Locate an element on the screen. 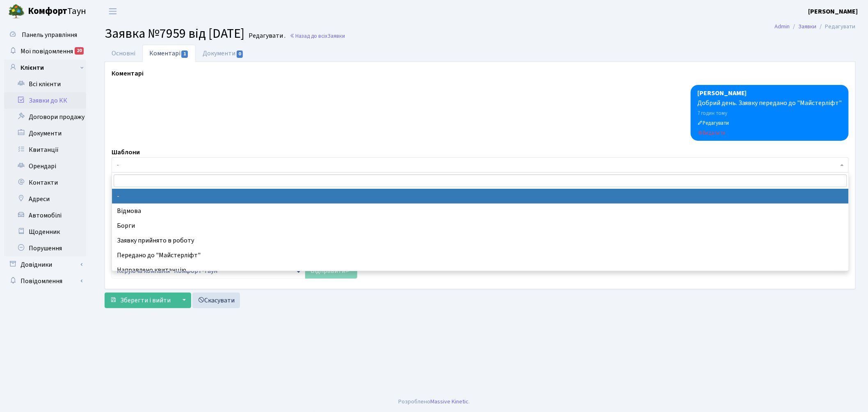 The width and height of the screenshot is (868, 412). a: Клієнти is located at coordinates (45, 68).